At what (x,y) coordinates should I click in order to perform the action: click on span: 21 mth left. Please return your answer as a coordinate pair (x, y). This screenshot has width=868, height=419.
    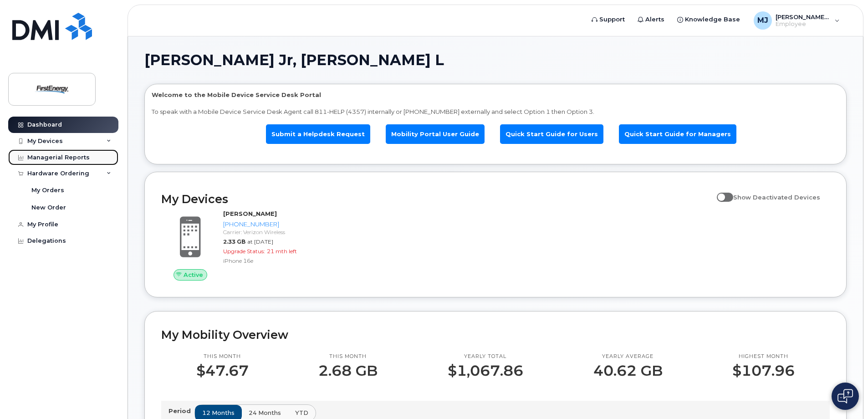
    Looking at the image, I should click on (282, 251).